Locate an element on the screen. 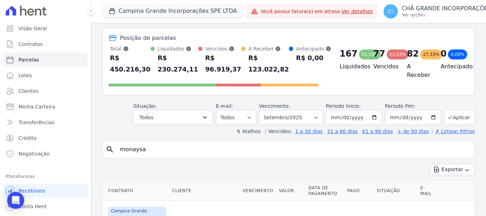 This screenshot has width=486, height=216. span: Crédito is located at coordinates (27, 138).